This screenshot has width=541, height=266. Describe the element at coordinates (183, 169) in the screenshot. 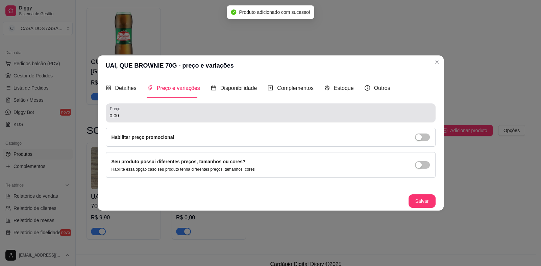

I see `p: Habilite essa opção caso seu produto tenha diferentes preços, tamanhos, cores` at that location.